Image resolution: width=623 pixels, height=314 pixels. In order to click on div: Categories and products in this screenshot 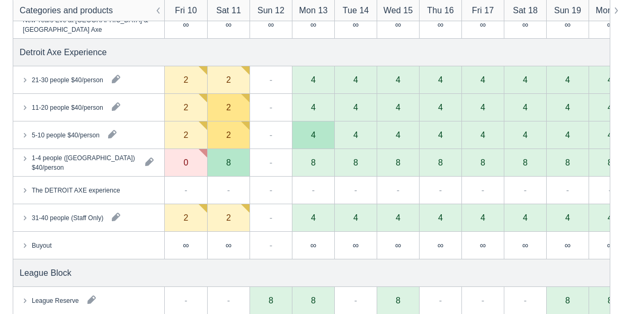, I will do `click(66, 11)`.